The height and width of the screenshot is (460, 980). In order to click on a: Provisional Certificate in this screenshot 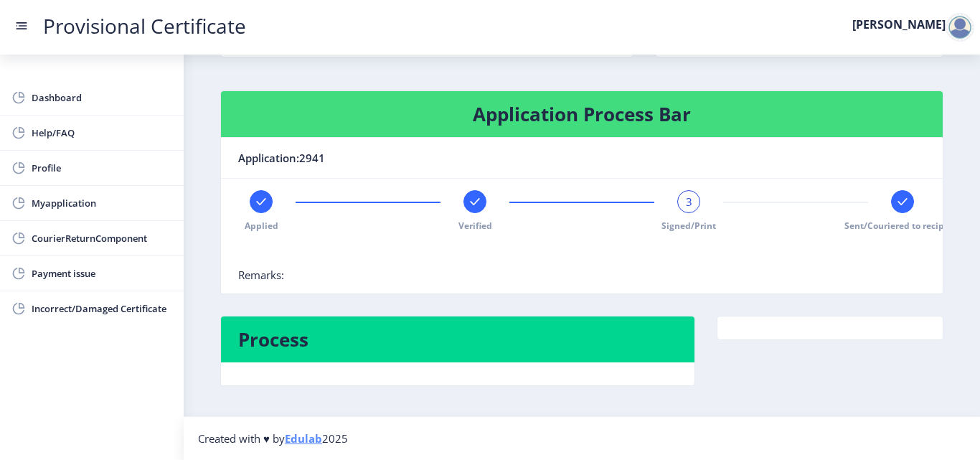, I will do `click(144, 26)`.